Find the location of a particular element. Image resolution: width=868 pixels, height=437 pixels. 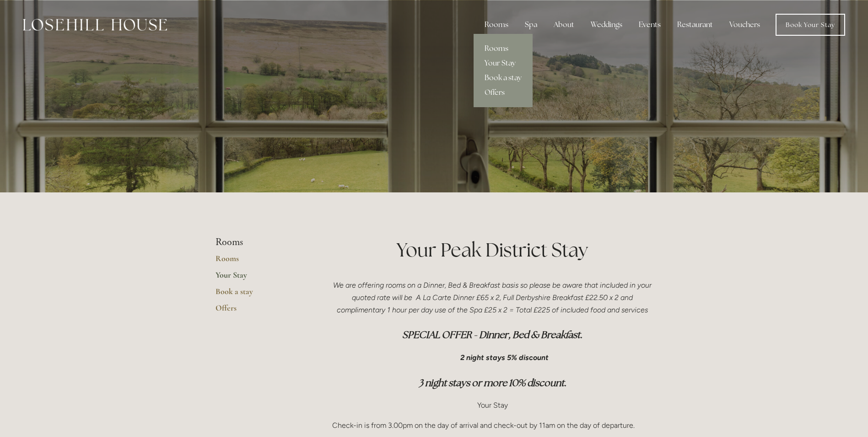

a: Vouchers is located at coordinates (745, 25).